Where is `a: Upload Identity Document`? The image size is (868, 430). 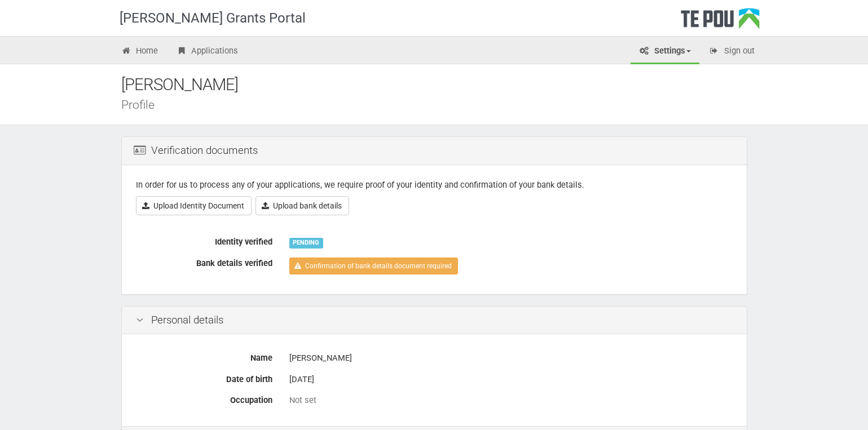
a: Upload Identity Document is located at coordinates (194, 206).